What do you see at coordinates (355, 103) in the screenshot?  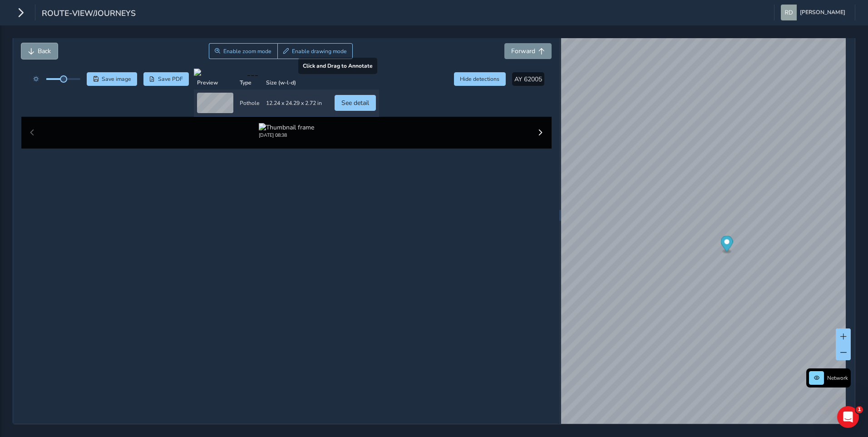 I see `button: See detail` at bounding box center [355, 103].